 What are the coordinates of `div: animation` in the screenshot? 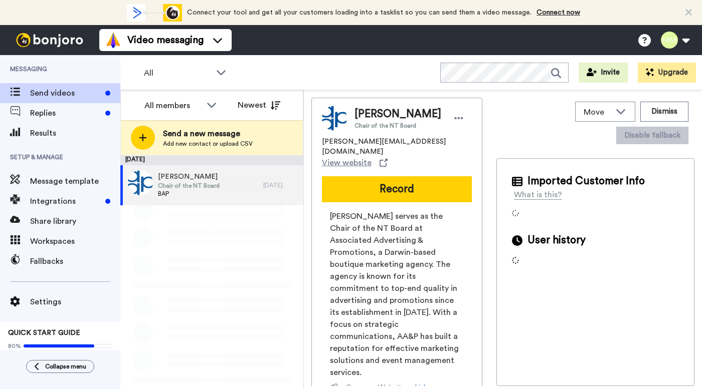 It's located at (154, 13).